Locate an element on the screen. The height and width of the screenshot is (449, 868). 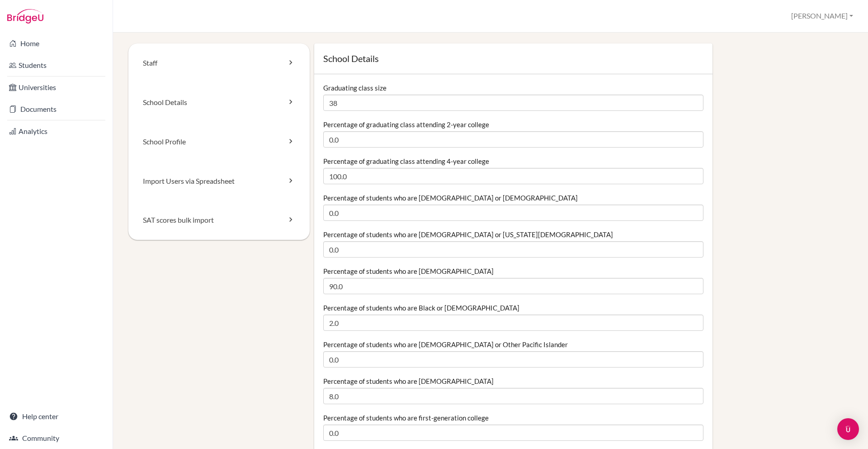
a: Community is located at coordinates (56, 438).